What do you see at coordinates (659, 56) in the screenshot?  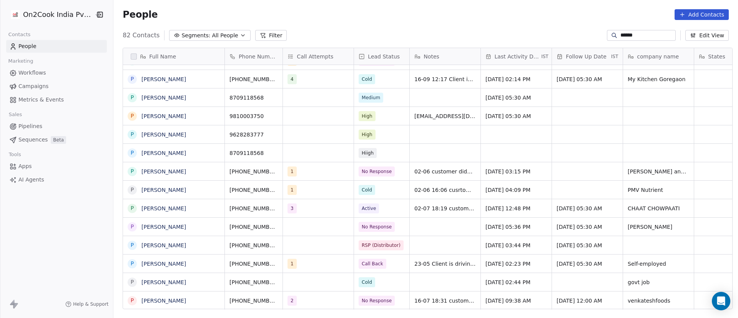 I see `div: company name` at bounding box center [659, 56].